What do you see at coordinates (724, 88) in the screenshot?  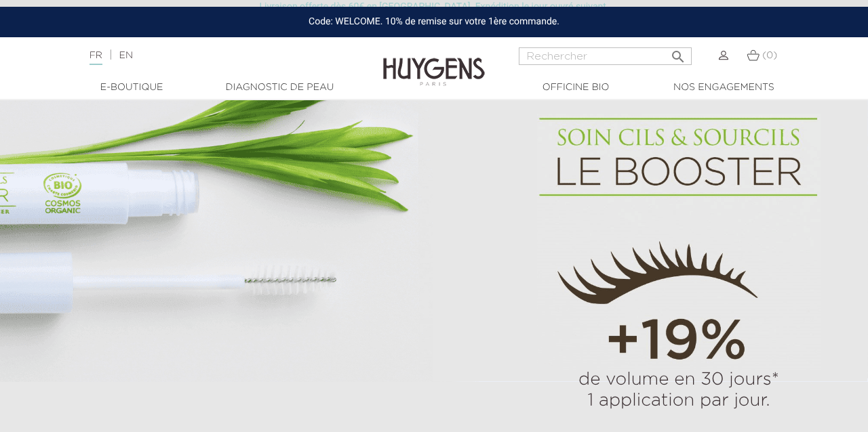 I see `a: Nos engagements` at bounding box center [724, 88].